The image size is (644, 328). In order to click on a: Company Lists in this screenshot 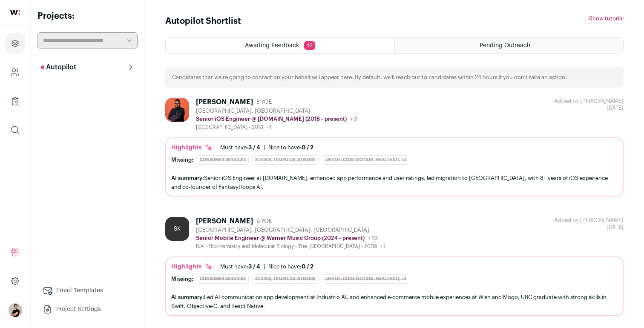, I will do `click(15, 101)`.